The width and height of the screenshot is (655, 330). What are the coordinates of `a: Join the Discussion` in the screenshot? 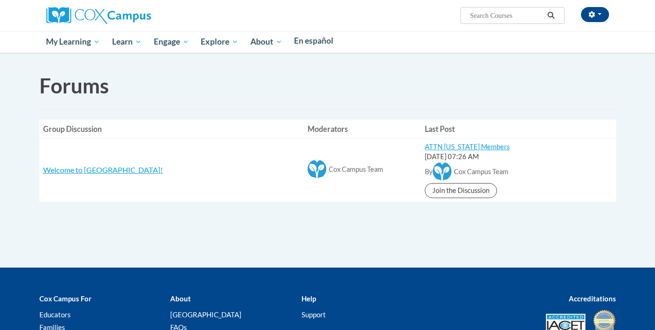 It's located at (461, 190).